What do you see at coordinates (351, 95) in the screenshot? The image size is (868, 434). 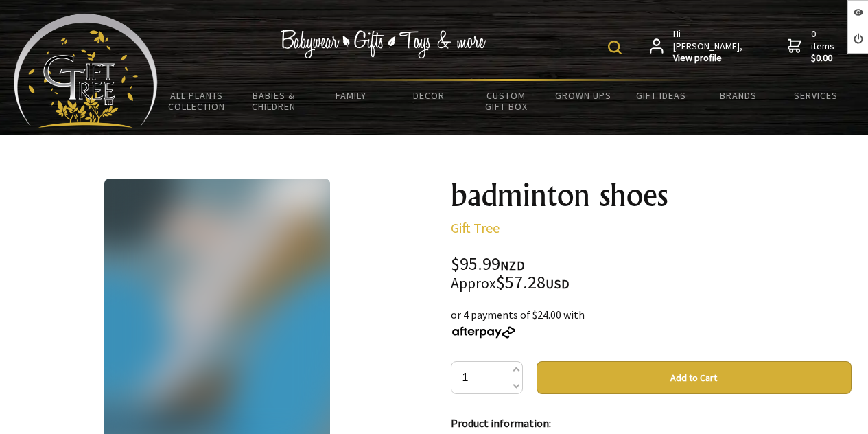 I see `a: Family` at bounding box center [351, 95].